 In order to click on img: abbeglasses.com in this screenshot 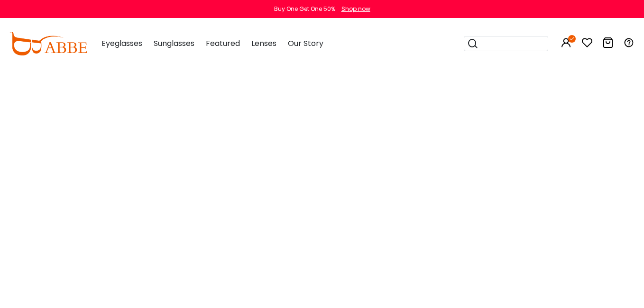, I will do `click(48, 44)`.